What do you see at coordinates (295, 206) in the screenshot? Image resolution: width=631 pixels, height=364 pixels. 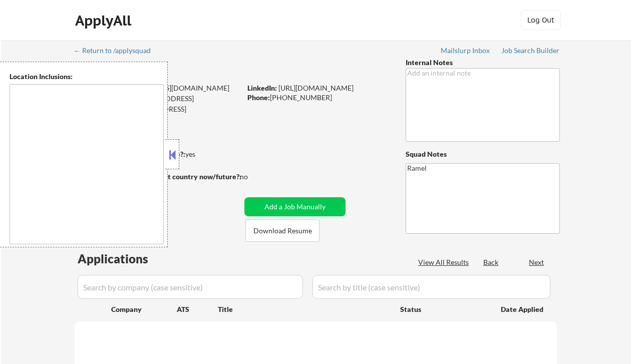 I see `button: Add a Job Manually` at bounding box center [295, 206].